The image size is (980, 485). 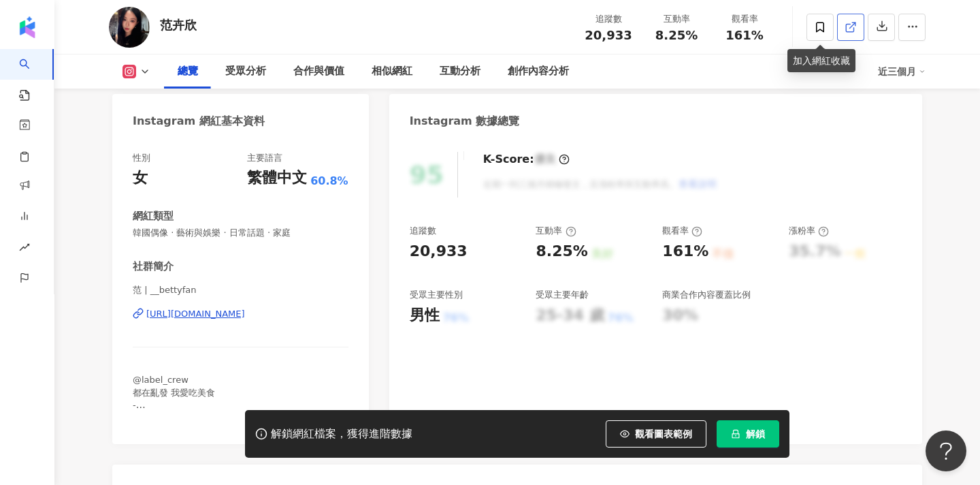 What do you see at coordinates (25, 248) in the screenshot?
I see `span: rise` at bounding box center [25, 248].